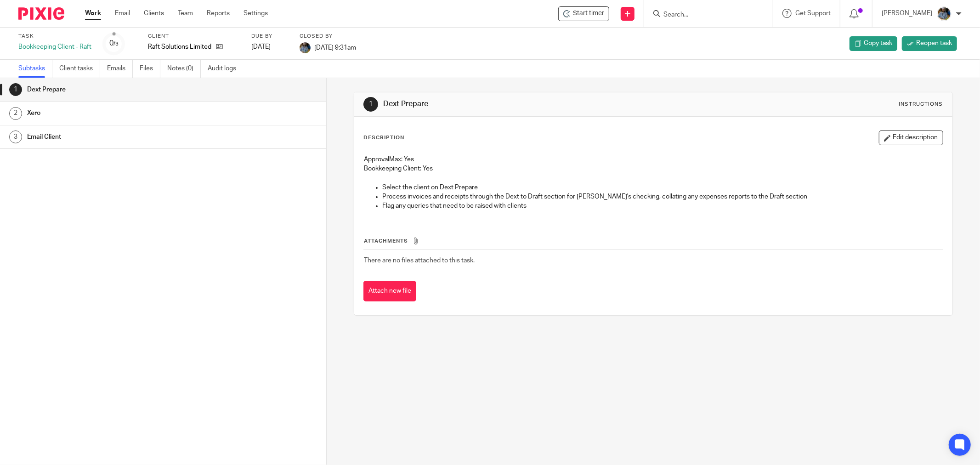  I want to click on h1: Email Client, so click(124, 137).